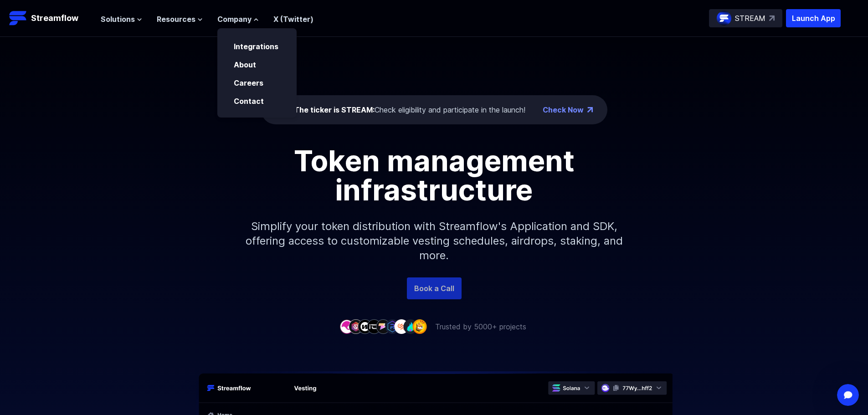  I want to click on span: Resources, so click(176, 19).